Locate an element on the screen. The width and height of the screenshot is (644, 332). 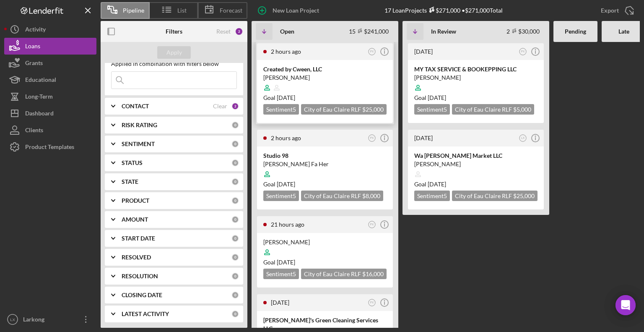
a: Dashboard is located at coordinates (51, 113).